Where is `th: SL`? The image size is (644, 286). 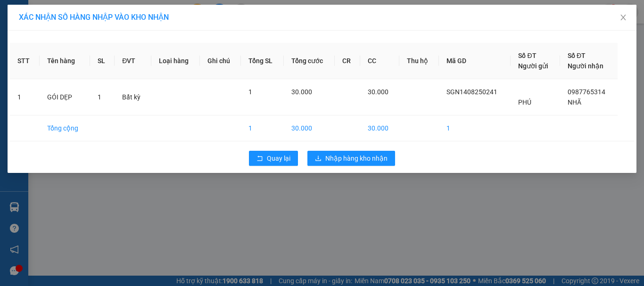 th: SL is located at coordinates (102, 61).